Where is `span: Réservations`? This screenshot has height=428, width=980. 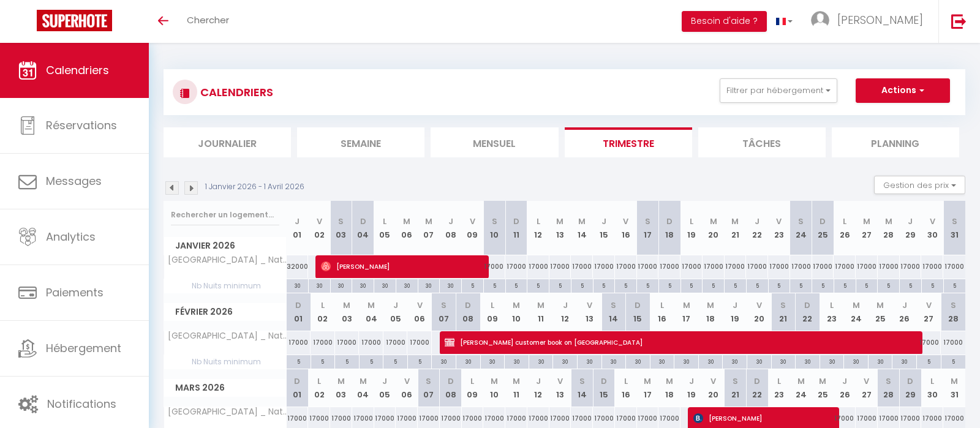 span: Réservations is located at coordinates (81, 125).